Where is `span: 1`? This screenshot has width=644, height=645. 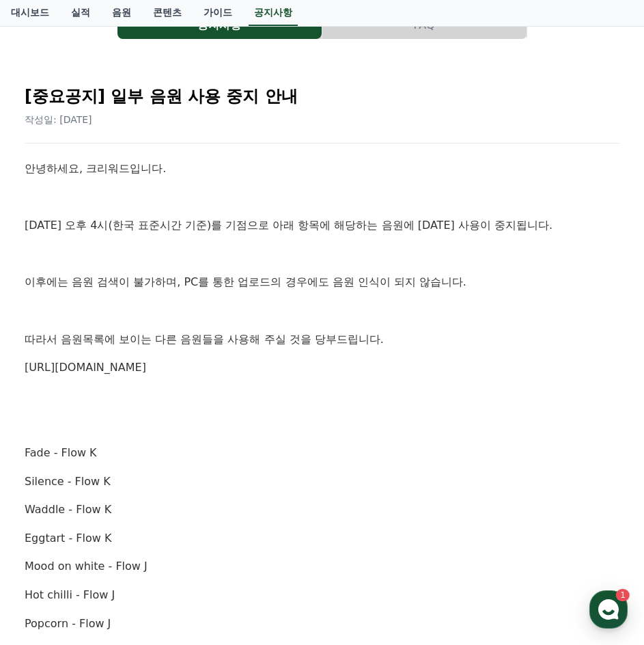
span: 1 is located at coordinates (141, 438).